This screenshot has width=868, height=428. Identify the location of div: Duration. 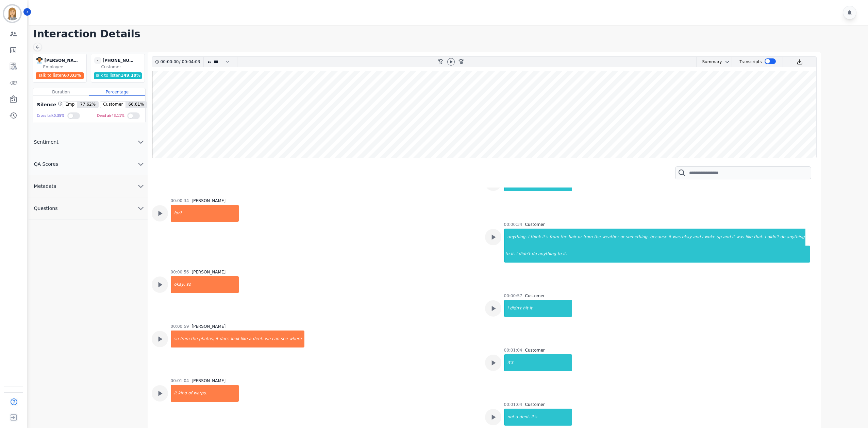
(61, 92).